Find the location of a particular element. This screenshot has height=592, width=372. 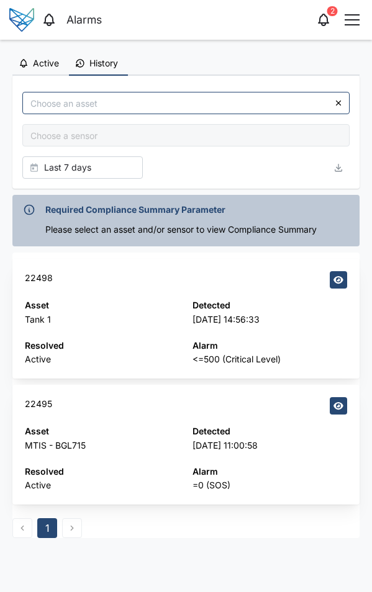

button: 1 is located at coordinates (47, 528).